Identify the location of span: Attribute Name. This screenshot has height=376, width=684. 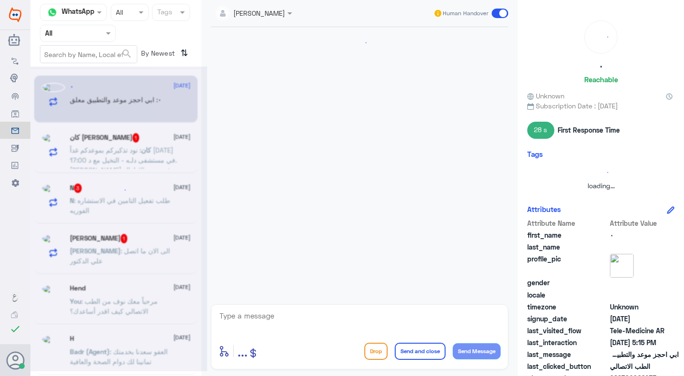
(567, 223).